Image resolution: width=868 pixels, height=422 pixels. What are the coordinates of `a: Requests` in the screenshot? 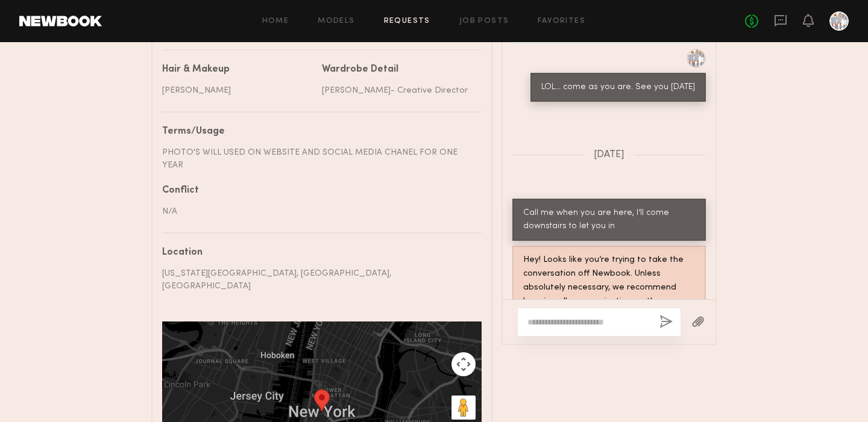 It's located at (407, 21).